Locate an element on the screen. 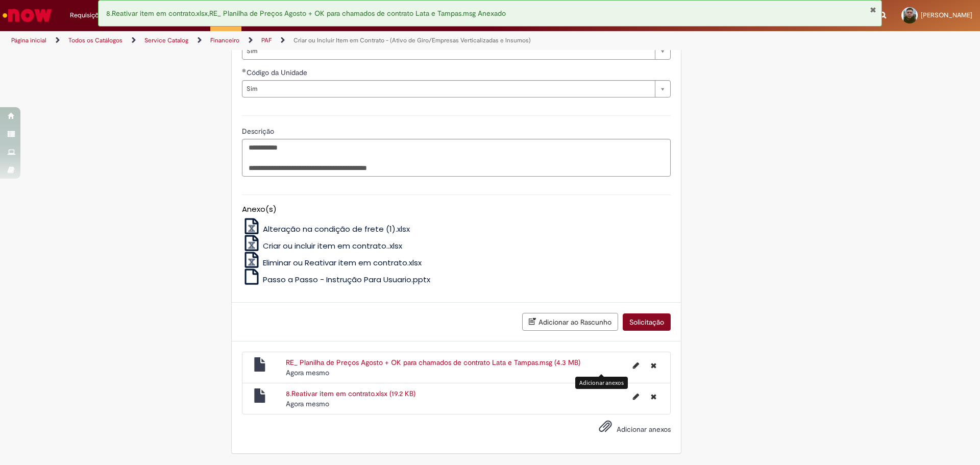 The width and height of the screenshot is (980, 465). time: 27/08/2025 15:19:33 is located at coordinates (307, 403).